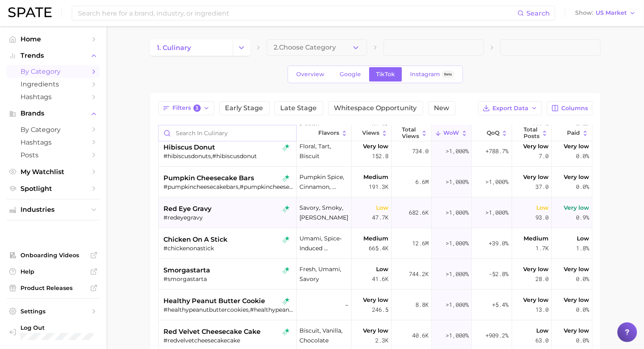 The width and height of the screenshot is (644, 349). I want to click on span: 246.5, so click(380, 310).